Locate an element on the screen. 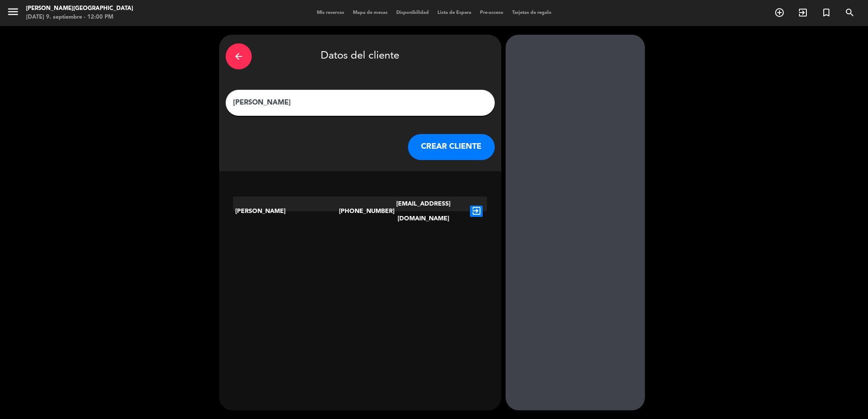 The image size is (868, 419). span: Mis reservas is located at coordinates (330, 13).